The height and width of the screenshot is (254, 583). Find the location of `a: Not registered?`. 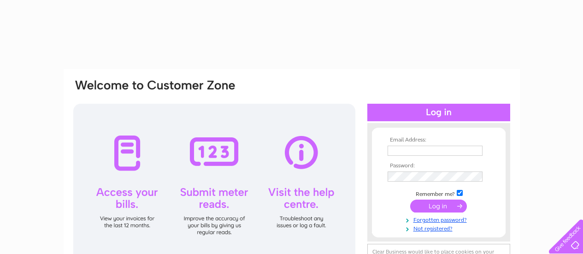

a: Not registered? is located at coordinates (440, 228).